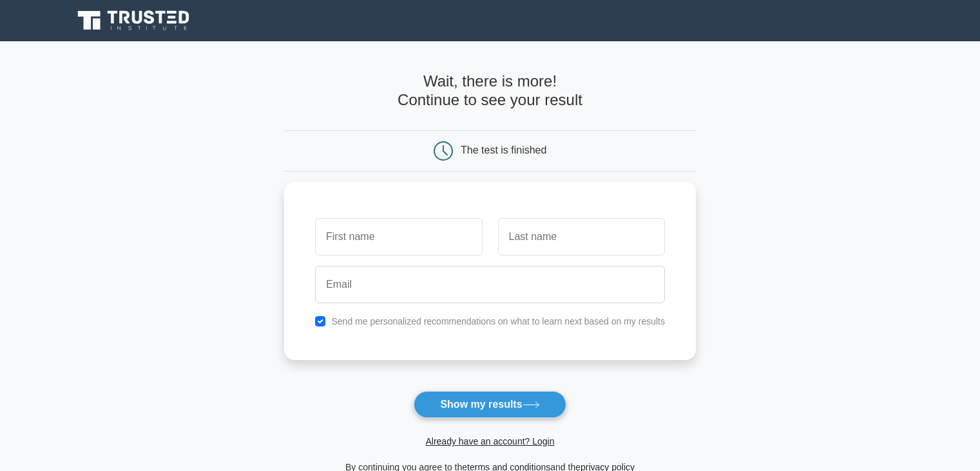  What do you see at coordinates (581, 237) in the screenshot?
I see `input: Last name` at bounding box center [581, 237].